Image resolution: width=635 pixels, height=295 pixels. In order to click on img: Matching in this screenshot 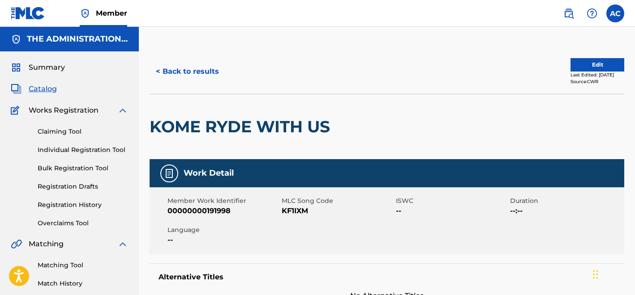, I will do `click(16, 244)`.